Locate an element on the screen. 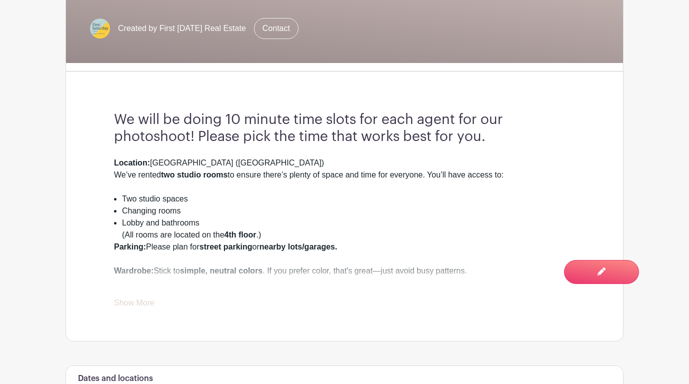 This screenshot has height=384, width=689. li: Lobby and bathrooms (All rooms are located on the .) is located at coordinates (348, 229).